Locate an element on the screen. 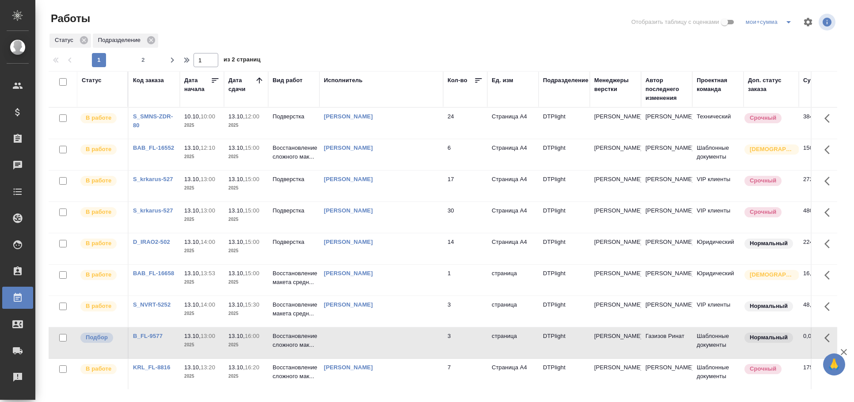 This screenshot has height=402, width=854. a: B_FL-9577 is located at coordinates (148, 336).